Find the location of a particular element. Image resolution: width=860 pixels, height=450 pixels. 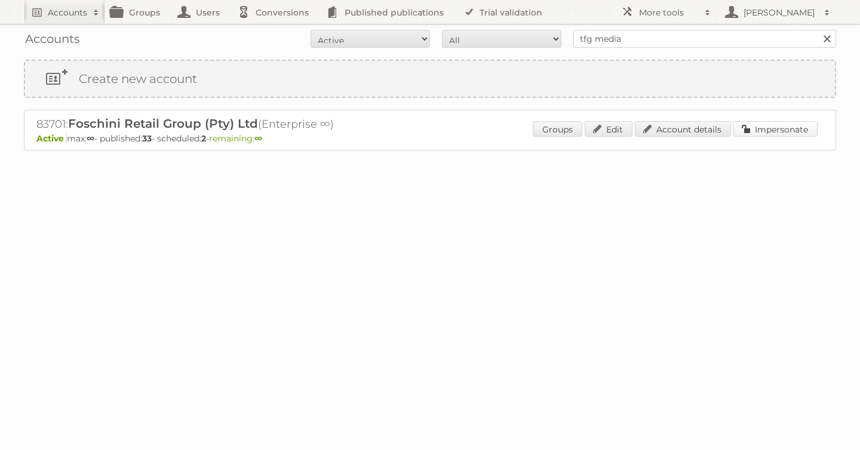

span: remaining: is located at coordinates (235, 139).